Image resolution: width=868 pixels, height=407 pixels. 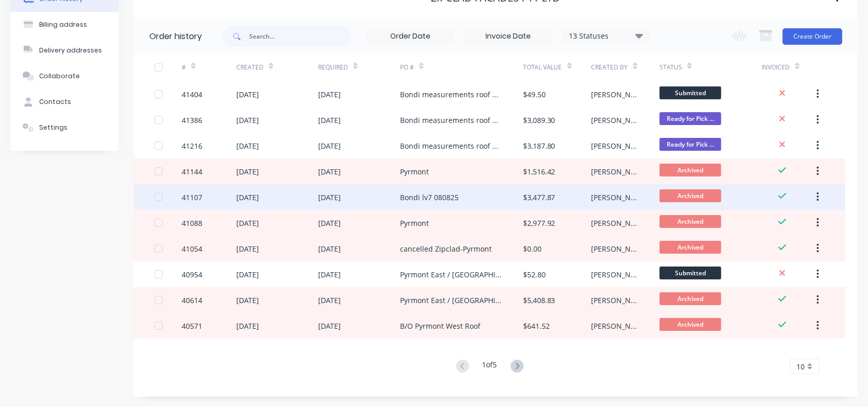 What do you see at coordinates (539, 120) in the screenshot?
I see `div: $3,089.30` at bounding box center [539, 120].